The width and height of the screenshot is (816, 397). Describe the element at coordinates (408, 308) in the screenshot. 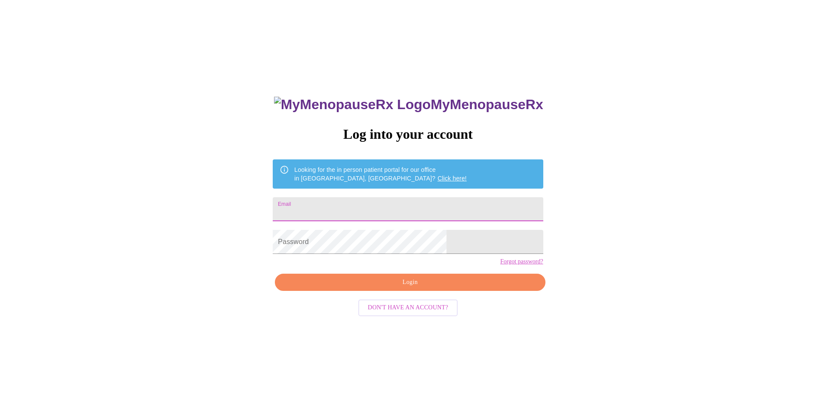

I see `span: Don't have an account?` at that location.